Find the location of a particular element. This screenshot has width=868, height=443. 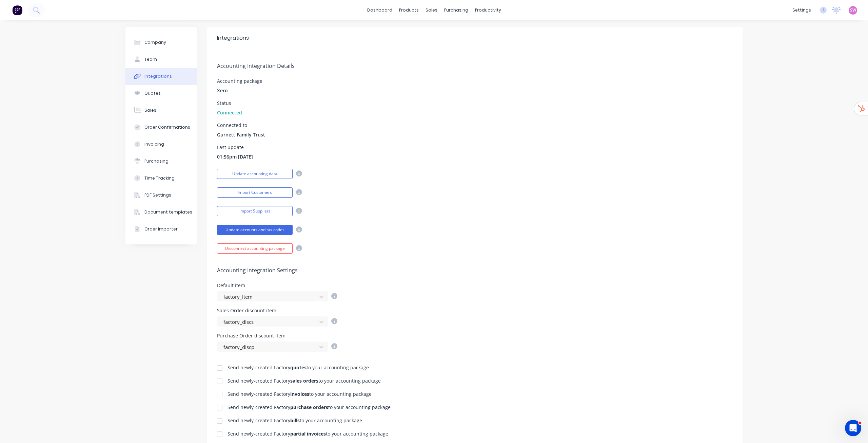

div: Purchase Order discount item is located at coordinates (277, 335).